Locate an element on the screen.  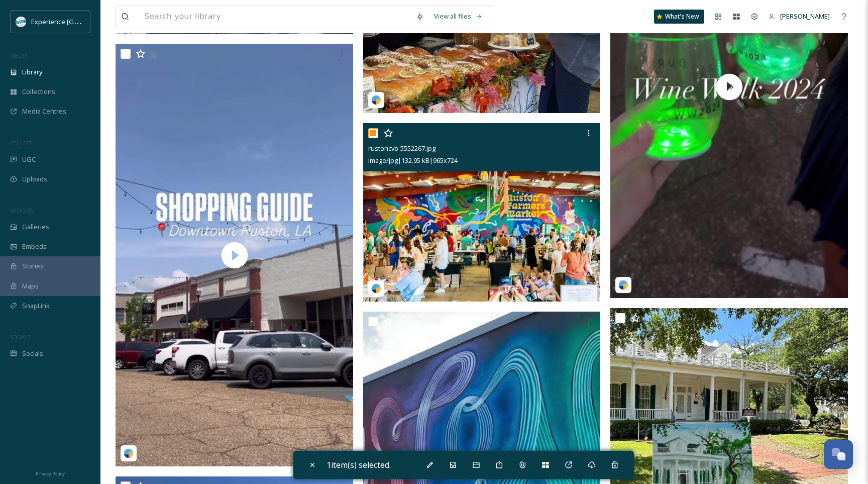
a: What's New is located at coordinates (679, 16).